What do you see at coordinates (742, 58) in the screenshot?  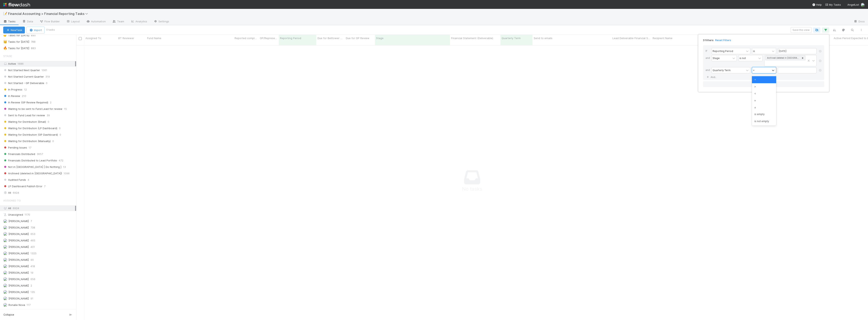 I see `div: is not` at bounding box center [742, 58].